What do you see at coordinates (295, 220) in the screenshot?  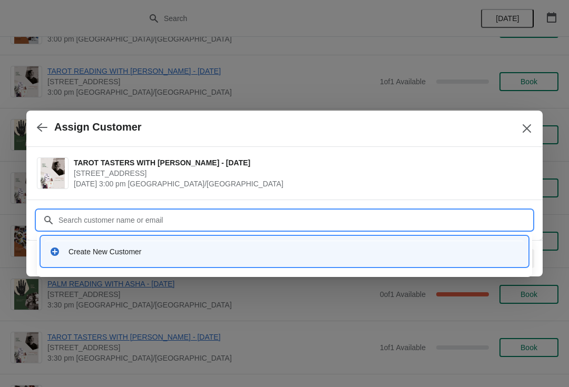 I see `input: Search customer name or email` at bounding box center [295, 220].